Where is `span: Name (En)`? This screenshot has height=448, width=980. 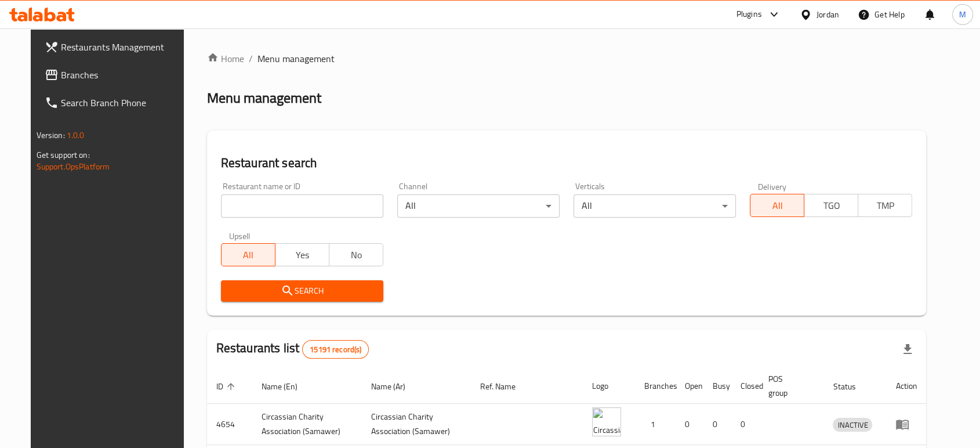
span: Name (En) is located at coordinates (287, 386).